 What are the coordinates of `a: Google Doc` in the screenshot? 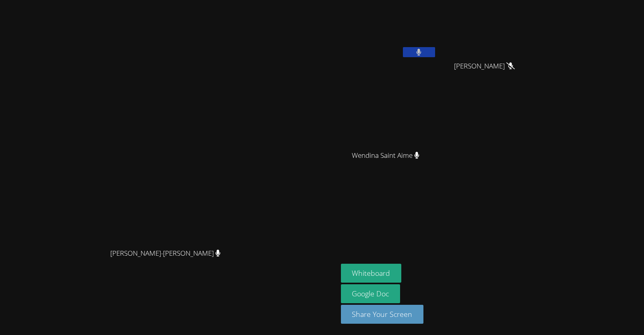 It's located at (371, 293).